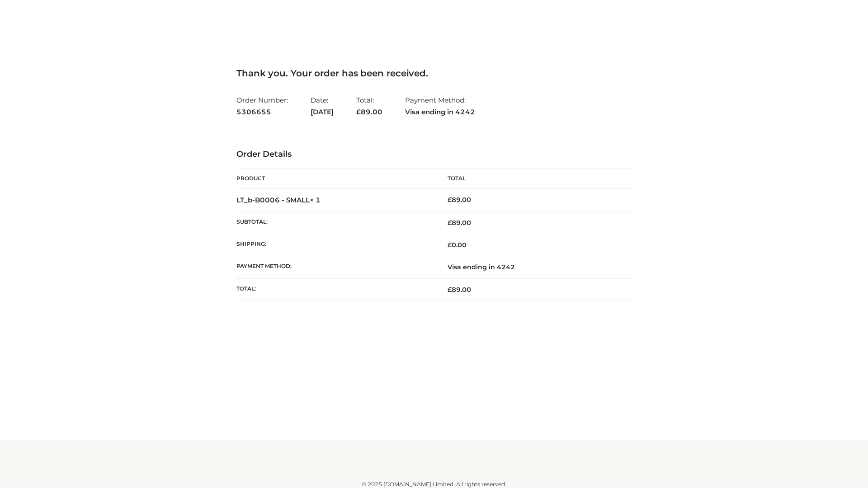 The image size is (868, 488). I want to click on strong: 5306655, so click(262, 112).